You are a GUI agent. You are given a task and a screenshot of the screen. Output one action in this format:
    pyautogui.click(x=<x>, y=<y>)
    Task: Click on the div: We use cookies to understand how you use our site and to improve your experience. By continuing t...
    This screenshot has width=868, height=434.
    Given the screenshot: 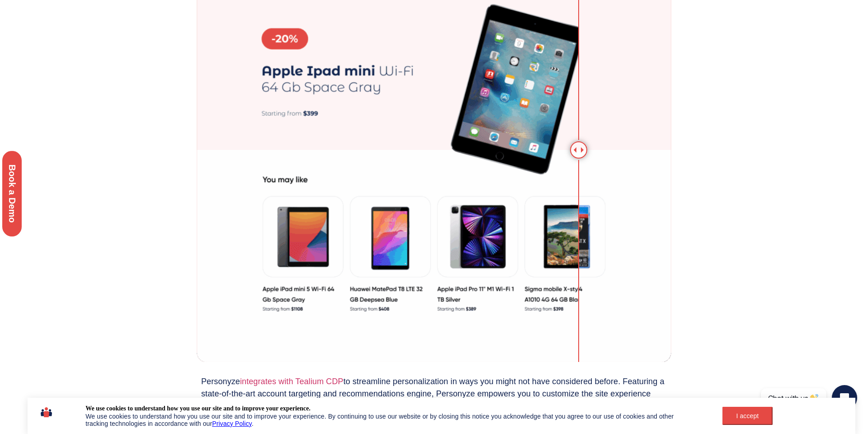 What is the action you would take?
    pyautogui.click(x=392, y=420)
    